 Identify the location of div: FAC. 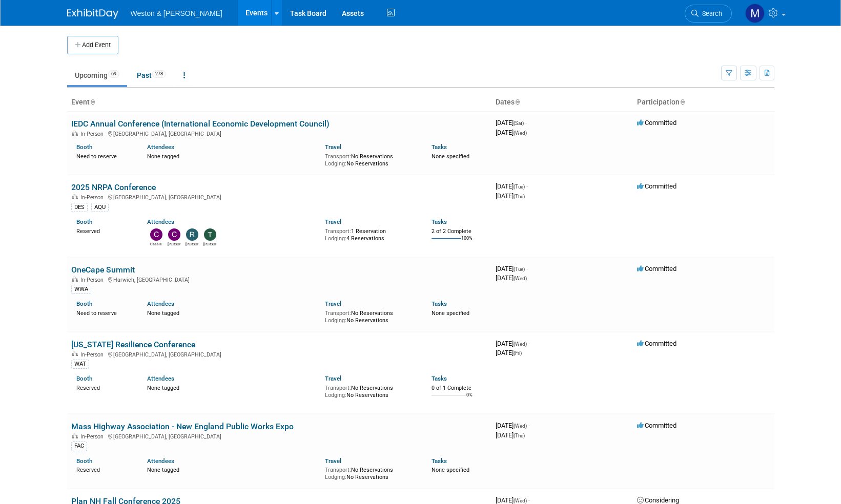
(79, 446).